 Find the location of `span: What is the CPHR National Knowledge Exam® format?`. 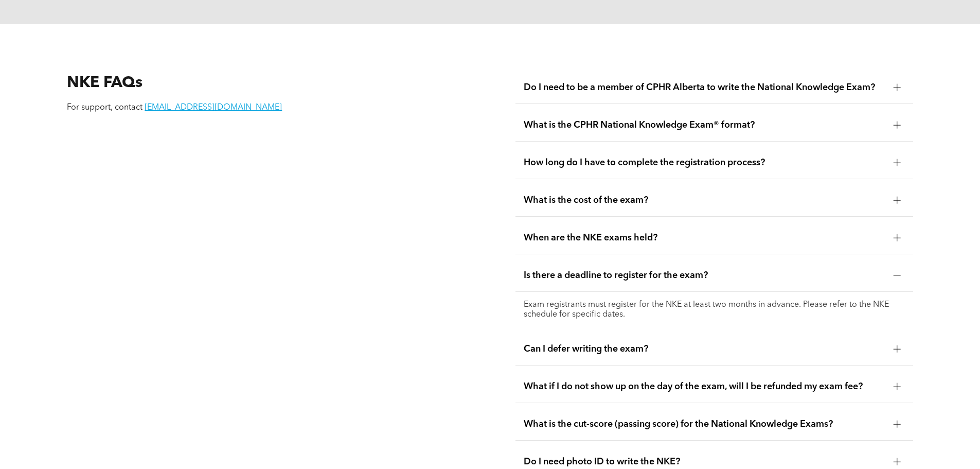

span: What is the CPHR National Knowledge Exam® format? is located at coordinates (704, 125).